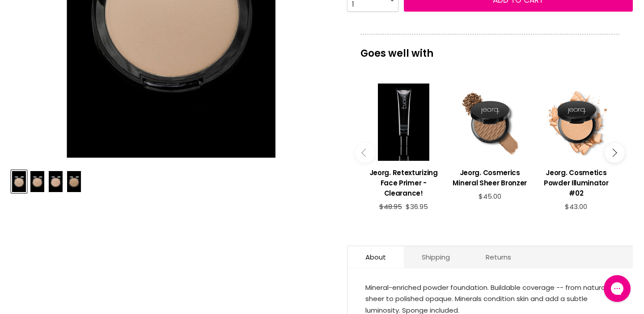  I want to click on h3: Jeorg. Cosmetics Powder Illuminator #02, so click(576, 183).